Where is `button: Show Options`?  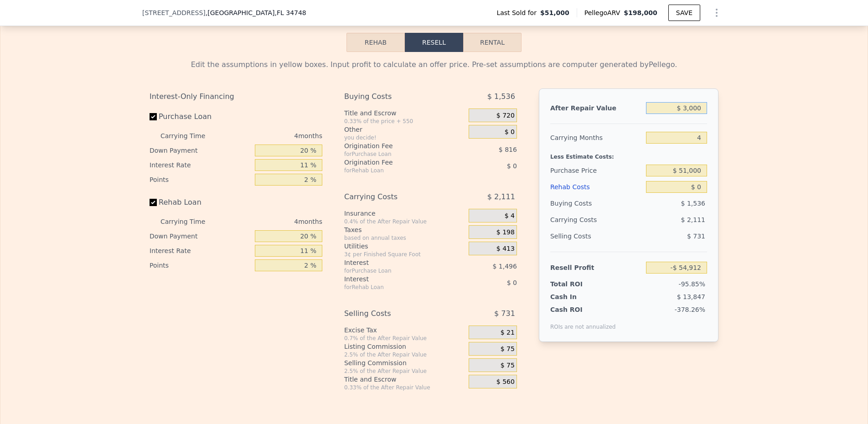
button: Show Options is located at coordinates (717, 13).